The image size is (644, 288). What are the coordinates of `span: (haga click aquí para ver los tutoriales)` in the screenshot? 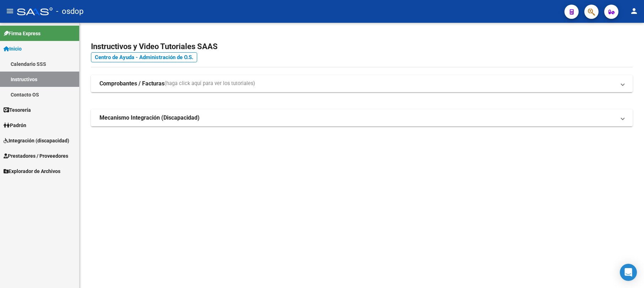 It's located at (209, 84).